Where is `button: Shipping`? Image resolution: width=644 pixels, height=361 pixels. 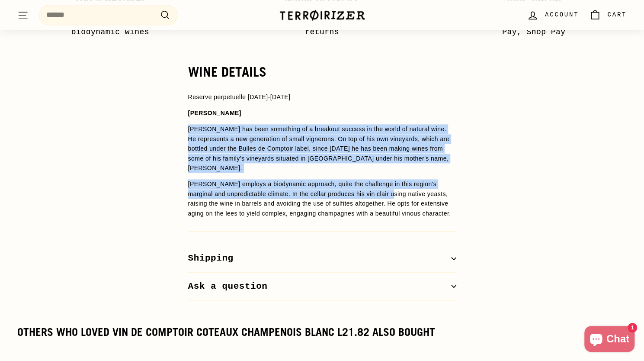
button: Shipping is located at coordinates (322, 258).